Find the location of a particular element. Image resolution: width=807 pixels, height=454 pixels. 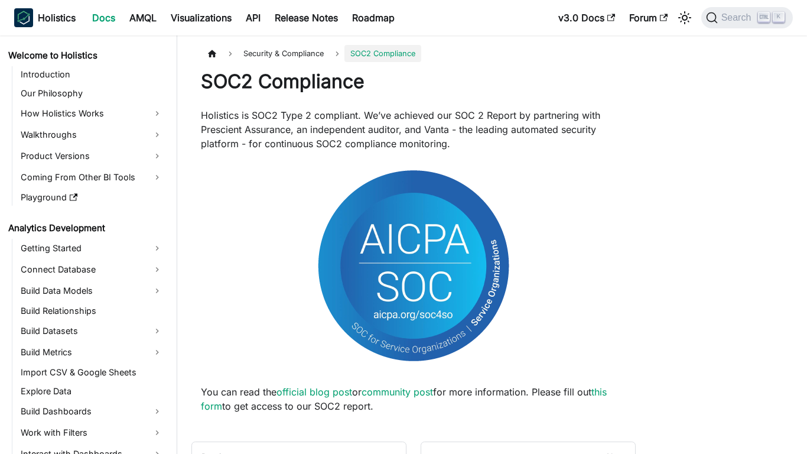

h1: SOC2 Compliance is located at coordinates (413, 82).